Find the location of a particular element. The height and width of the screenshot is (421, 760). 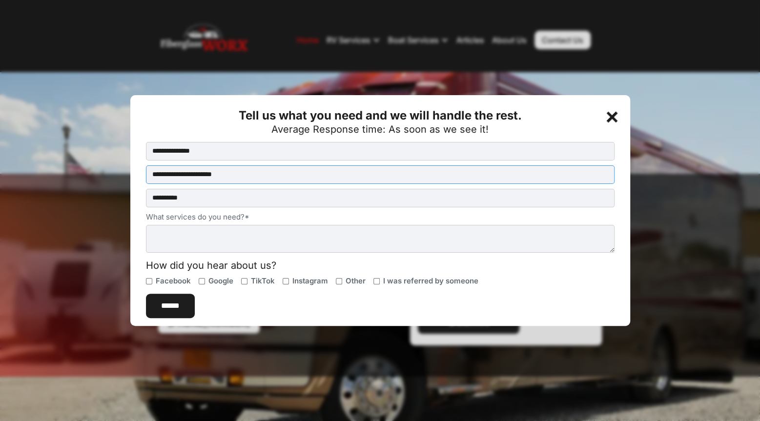

span: Google is located at coordinates (221, 281).